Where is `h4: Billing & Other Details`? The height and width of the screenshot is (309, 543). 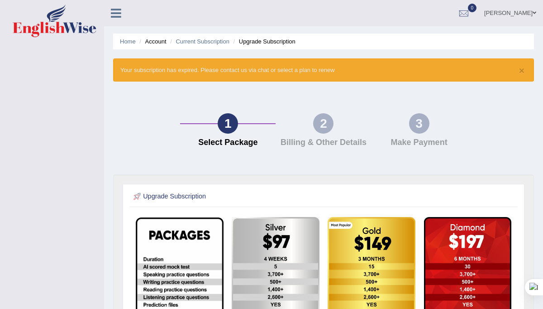 h4: Billing & Other Details is located at coordinates (323, 143).